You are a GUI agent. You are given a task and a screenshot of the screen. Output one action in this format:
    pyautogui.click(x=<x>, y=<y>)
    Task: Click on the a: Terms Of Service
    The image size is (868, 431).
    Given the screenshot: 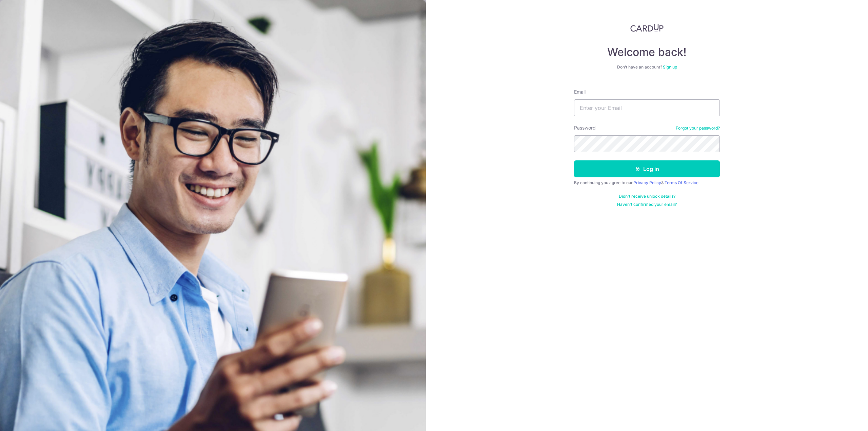 What is the action you would take?
    pyautogui.click(x=681, y=182)
    